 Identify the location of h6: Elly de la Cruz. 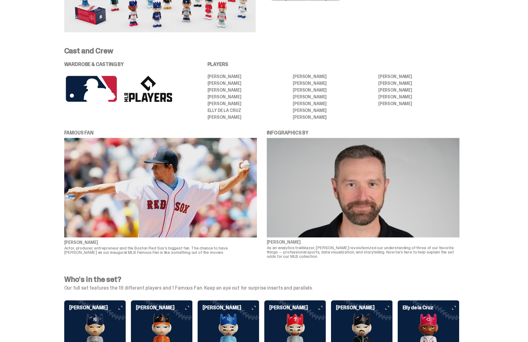
(431, 308).